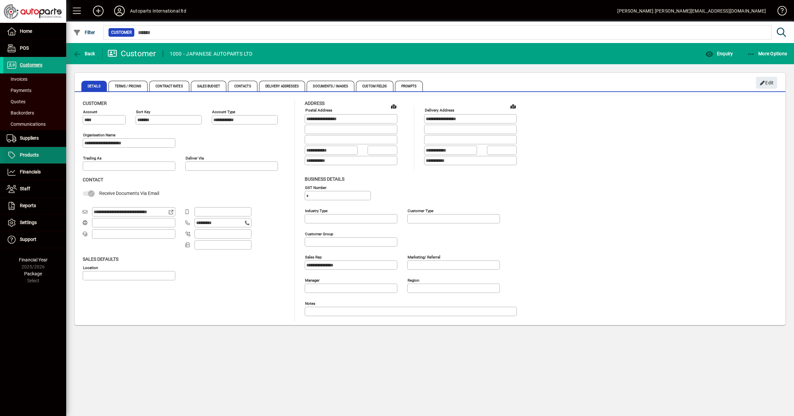 The height and width of the screenshot is (416, 794). What do you see at coordinates (119, 11) in the screenshot?
I see `button: Profile` at bounding box center [119, 11].